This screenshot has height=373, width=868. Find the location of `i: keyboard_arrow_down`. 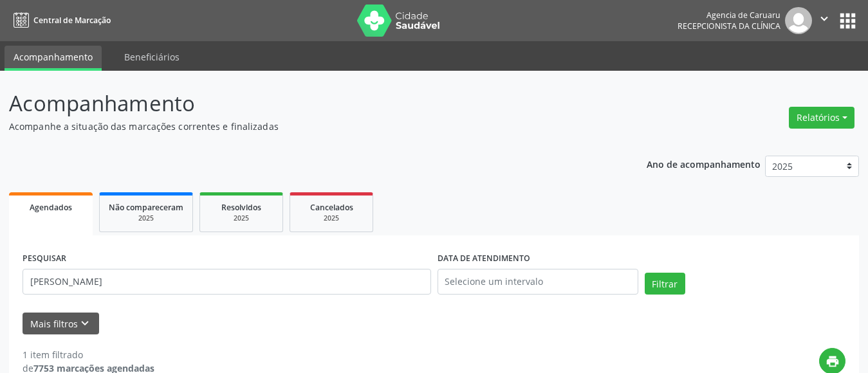

i: keyboard_arrow_down is located at coordinates (85, 323).